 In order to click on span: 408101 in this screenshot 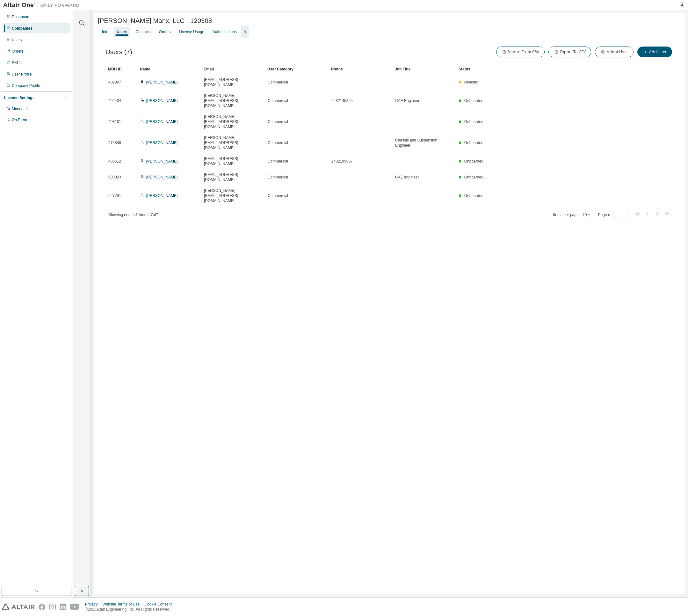, I will do `click(115, 122)`.